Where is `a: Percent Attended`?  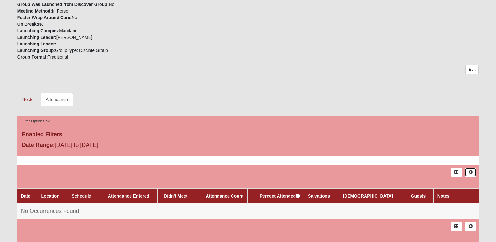
a: Percent Attended is located at coordinates (280, 196).